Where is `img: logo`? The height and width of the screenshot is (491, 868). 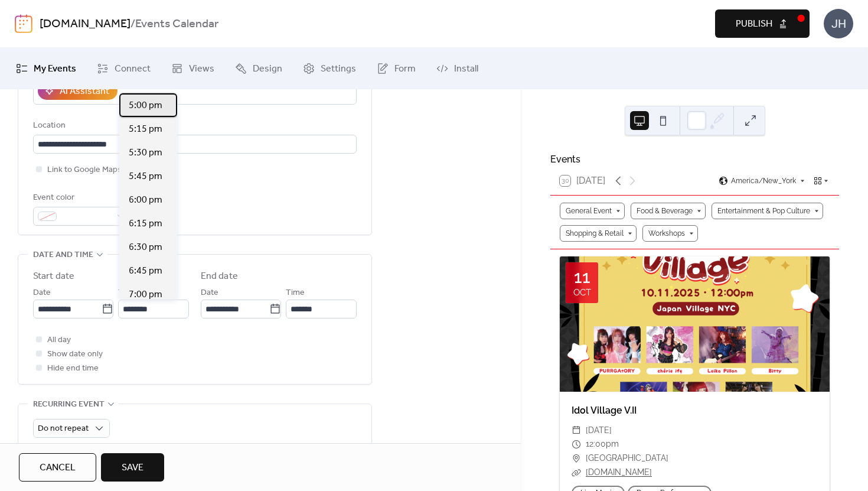 img: logo is located at coordinates (24, 24).